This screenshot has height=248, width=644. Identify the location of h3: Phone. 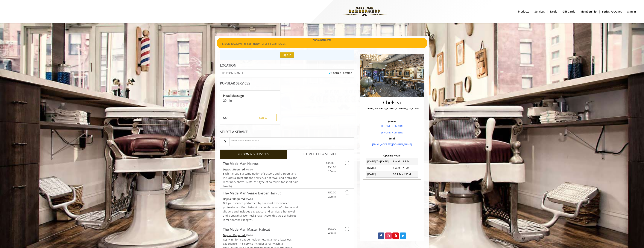
(392, 122).